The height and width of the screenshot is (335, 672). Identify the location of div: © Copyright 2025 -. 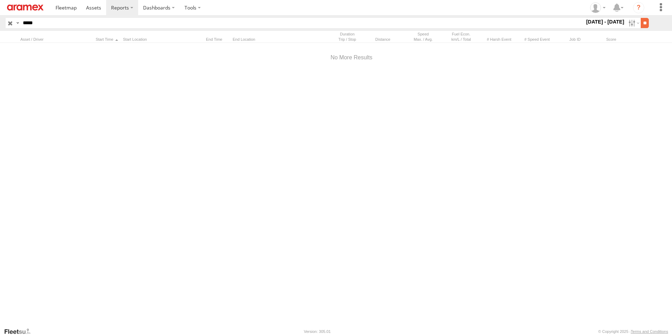
(633, 332).